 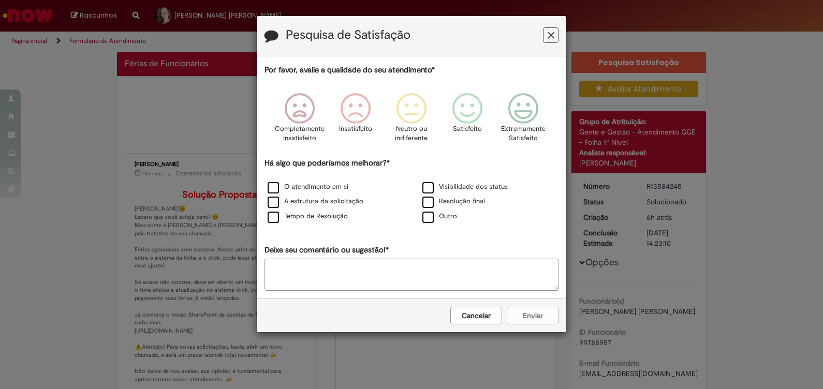 What do you see at coordinates (412, 134) in the screenshot?
I see `p: Neutro ou indiferente` at bounding box center [412, 134].